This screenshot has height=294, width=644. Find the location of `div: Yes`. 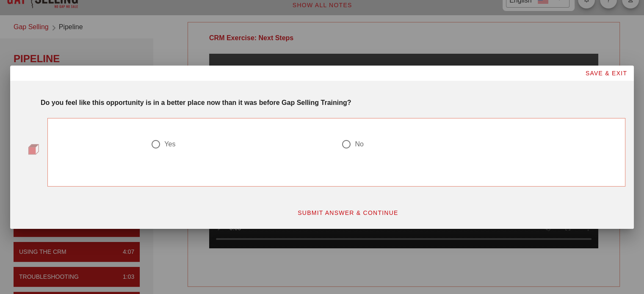

div: Yes is located at coordinates (170, 144).